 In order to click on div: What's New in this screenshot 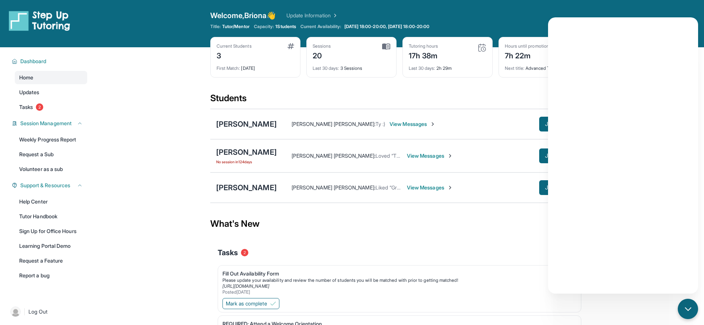, I will do `click(399, 224)`.